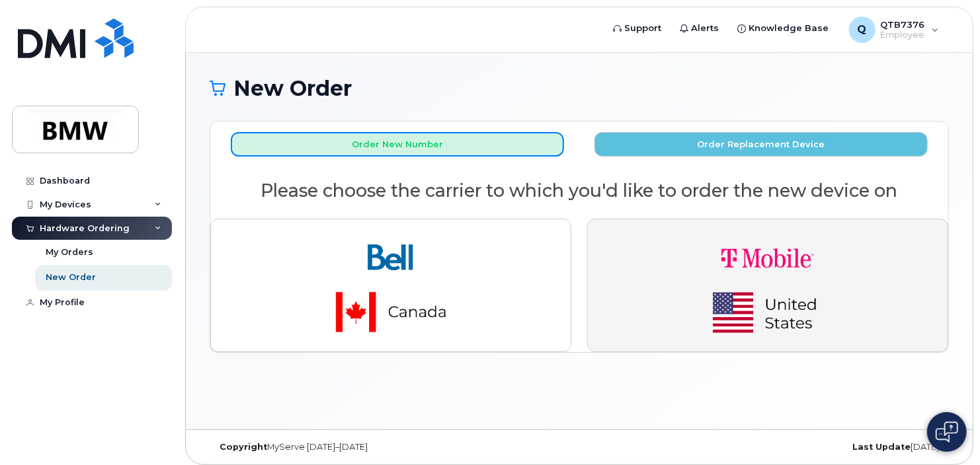  Describe the element at coordinates (391, 285) in the screenshot. I see `img: bell-18aeeabaf521bd2b78f928a02ee3b89e57356879d39bd386a17a7cccf8069aed.png` at that location.